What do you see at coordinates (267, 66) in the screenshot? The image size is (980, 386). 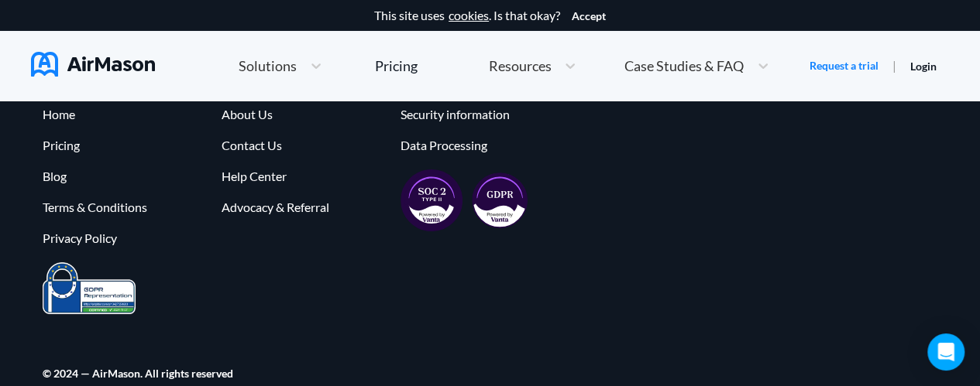 I see `span: Solutions` at bounding box center [267, 66].